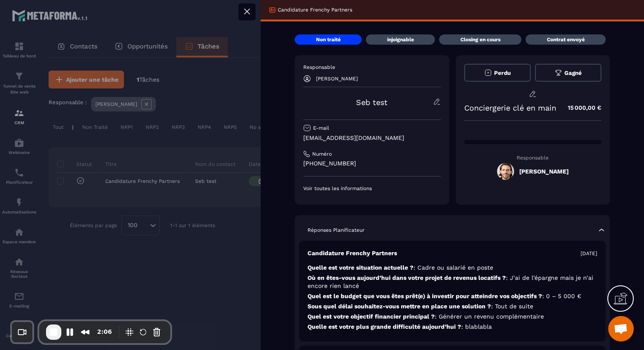 Image resolution: width=644 pixels, height=350 pixels. What do you see at coordinates (565, 39) in the screenshot?
I see `p: Contrat envoyé` at bounding box center [565, 39].